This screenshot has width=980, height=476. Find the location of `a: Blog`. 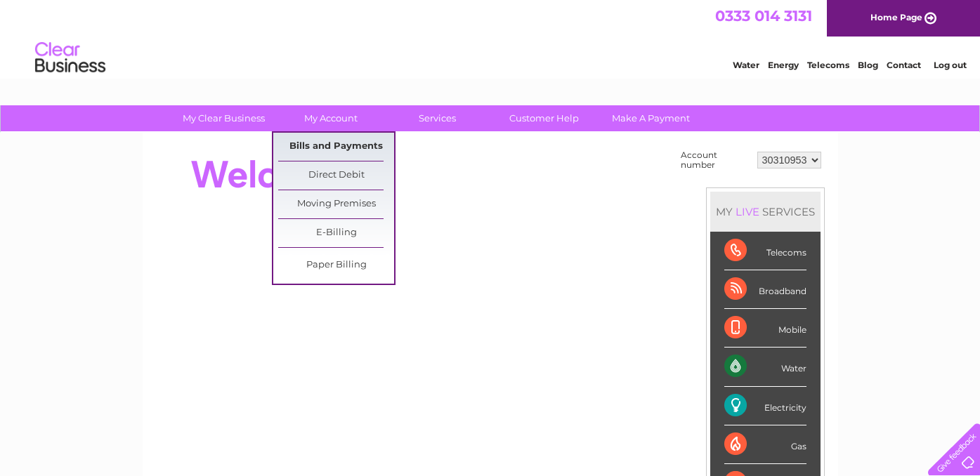

a: Blog is located at coordinates (868, 65).